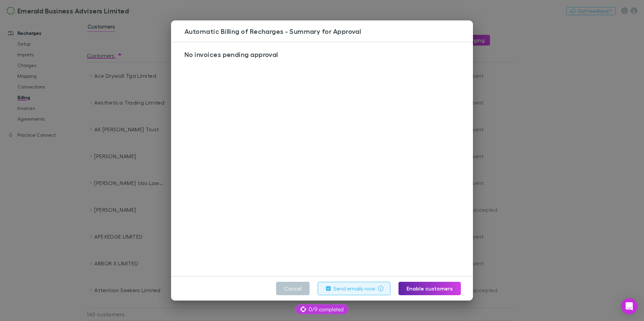  I want to click on div: Open Intercom Messenger, so click(629, 306).